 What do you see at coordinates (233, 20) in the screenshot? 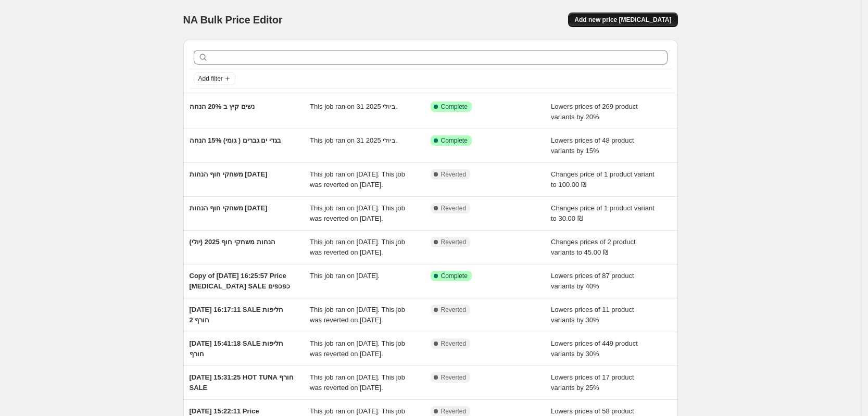
I see `span: NA Bulk Price Editor` at bounding box center [233, 20].